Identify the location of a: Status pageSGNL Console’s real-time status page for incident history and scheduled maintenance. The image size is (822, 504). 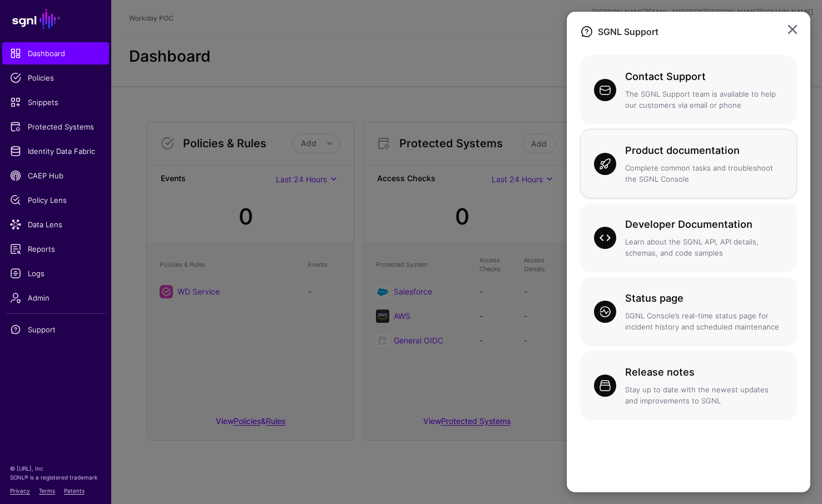
(688, 312).